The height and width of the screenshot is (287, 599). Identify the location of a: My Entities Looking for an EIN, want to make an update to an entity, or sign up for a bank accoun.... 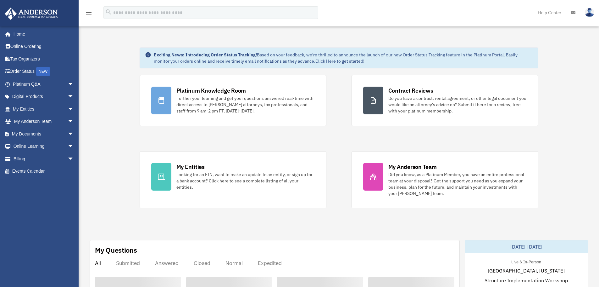
(233, 179).